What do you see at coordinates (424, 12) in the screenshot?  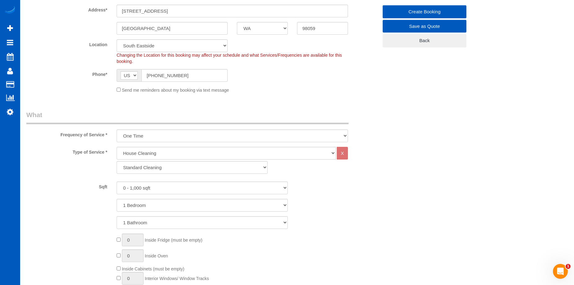 I see `a: Create Booking` at bounding box center [424, 12].